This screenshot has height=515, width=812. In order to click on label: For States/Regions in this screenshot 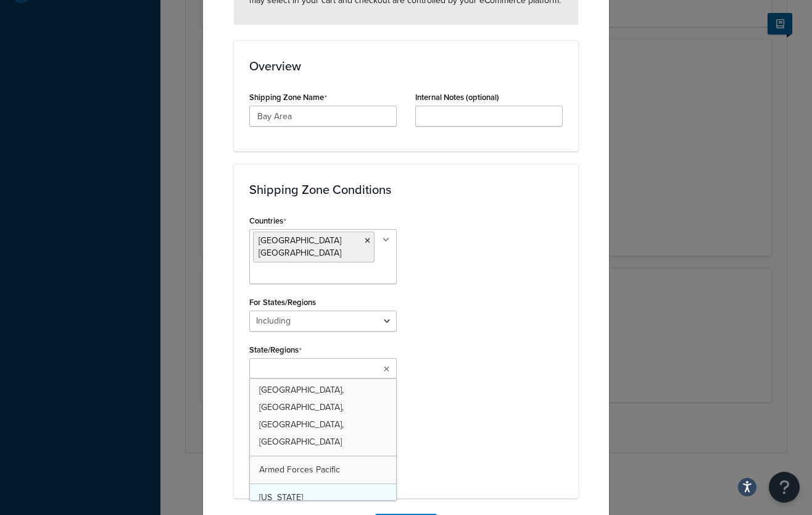, I will do `click(283, 302)`.